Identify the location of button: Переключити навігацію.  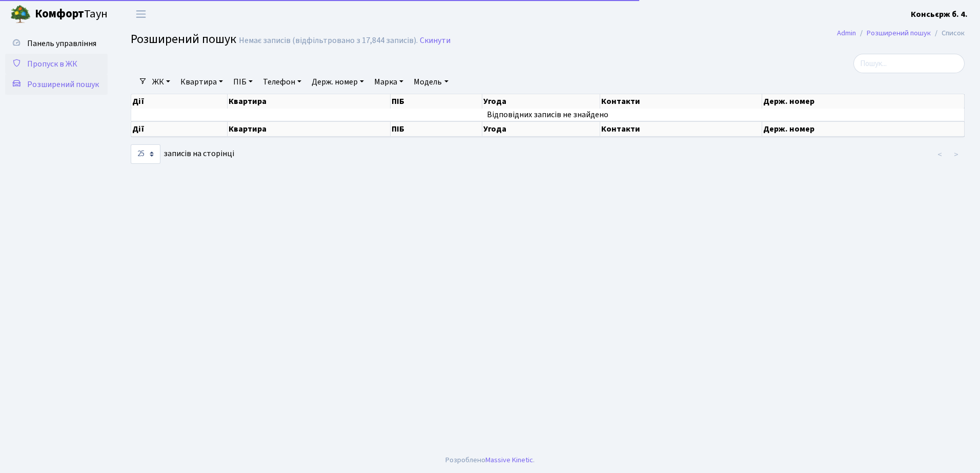
(141, 13).